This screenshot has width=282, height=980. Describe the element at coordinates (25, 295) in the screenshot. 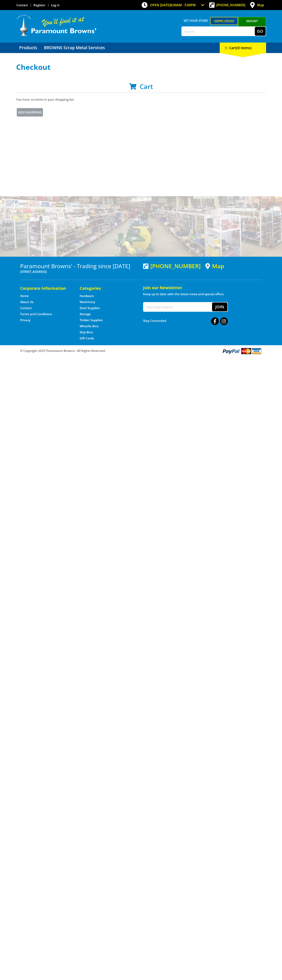

I see `a: Go to the Home page` at that location.